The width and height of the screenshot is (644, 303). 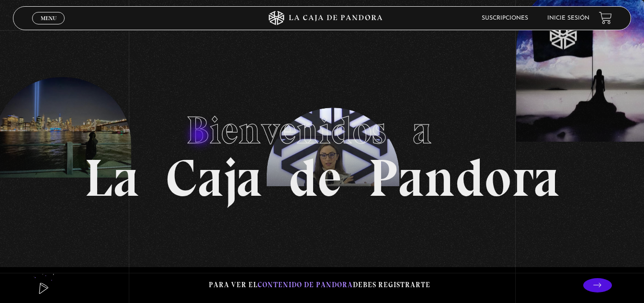 I want to click on span: Cerrar, so click(x=48, y=26).